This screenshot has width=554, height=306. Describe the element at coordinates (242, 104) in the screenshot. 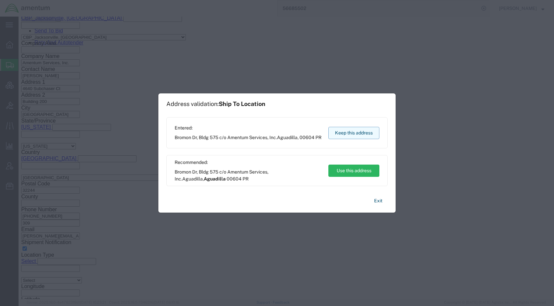

I see `span: Ship To Location` at that location.